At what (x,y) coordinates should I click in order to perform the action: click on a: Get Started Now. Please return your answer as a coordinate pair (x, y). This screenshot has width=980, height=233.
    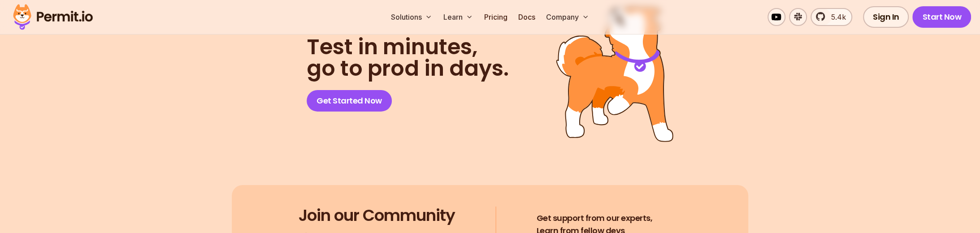
    Looking at the image, I should click on (349, 101).